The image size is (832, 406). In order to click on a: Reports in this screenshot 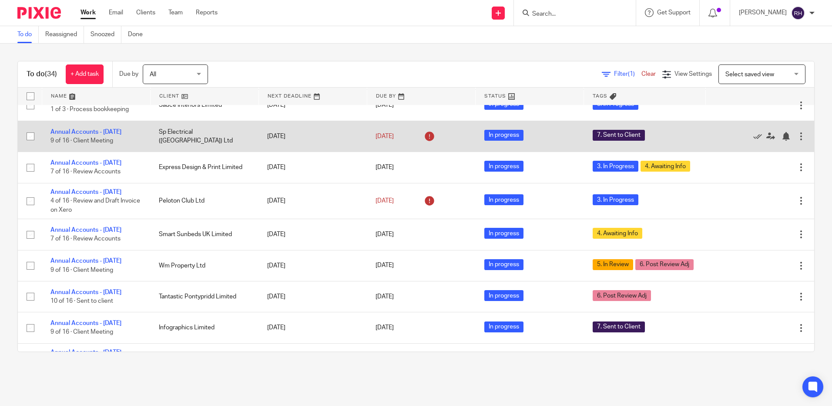, I will do `click(207, 13)`.